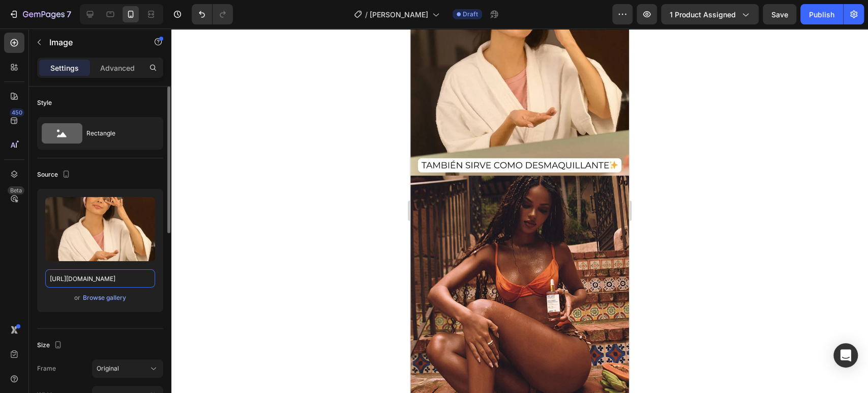 Image resolution: width=868 pixels, height=393 pixels. Describe the element at coordinates (51, 345) in the screenshot. I see `div: Size` at that location.